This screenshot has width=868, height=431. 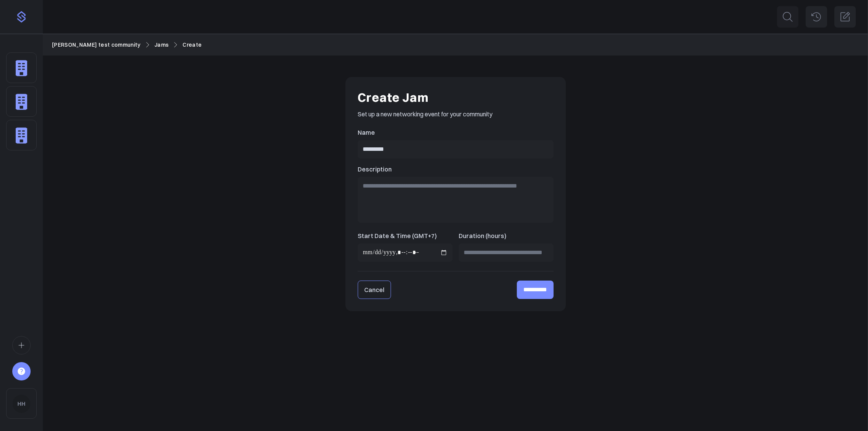 What do you see at coordinates (21, 404) in the screenshot?
I see `img: HH` at bounding box center [21, 404].